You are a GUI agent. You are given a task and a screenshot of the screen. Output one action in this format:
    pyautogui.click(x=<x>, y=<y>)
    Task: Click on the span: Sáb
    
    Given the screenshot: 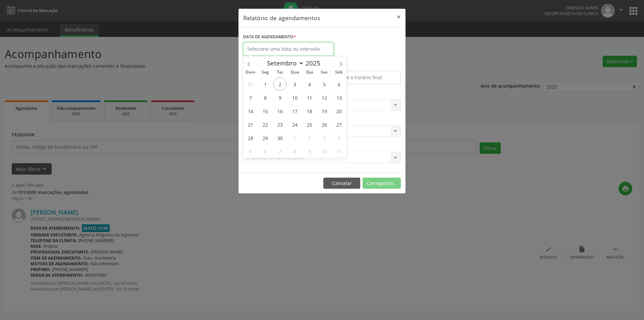 What is the action you would take?
    pyautogui.click(x=339, y=72)
    